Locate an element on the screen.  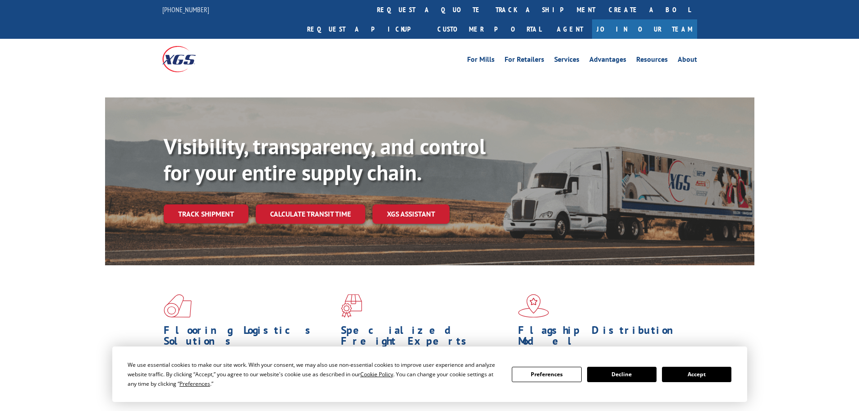
a: Advantages is located at coordinates (608, 61).